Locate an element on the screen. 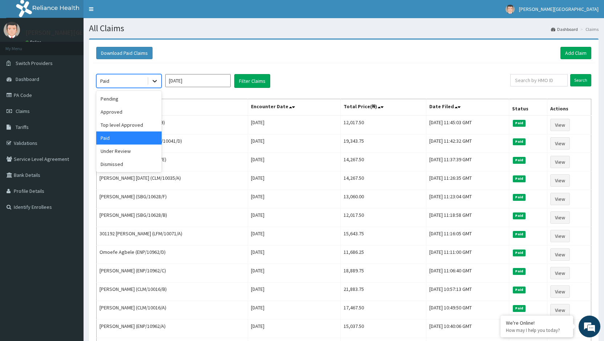 The width and height of the screenshot is (604, 341). td: 15,643.75 is located at coordinates (383, 236).